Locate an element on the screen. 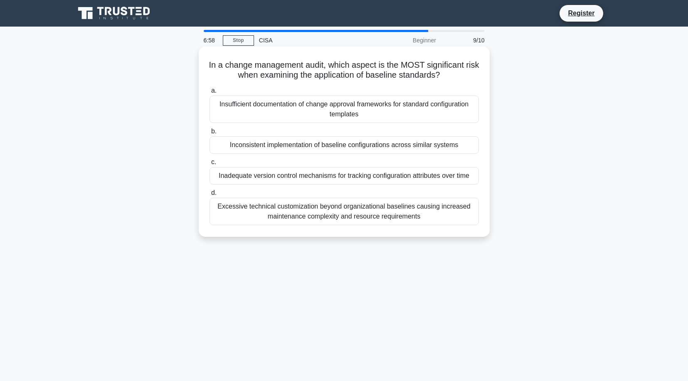 This screenshot has height=381, width=688. span: b. is located at coordinates (214, 131).